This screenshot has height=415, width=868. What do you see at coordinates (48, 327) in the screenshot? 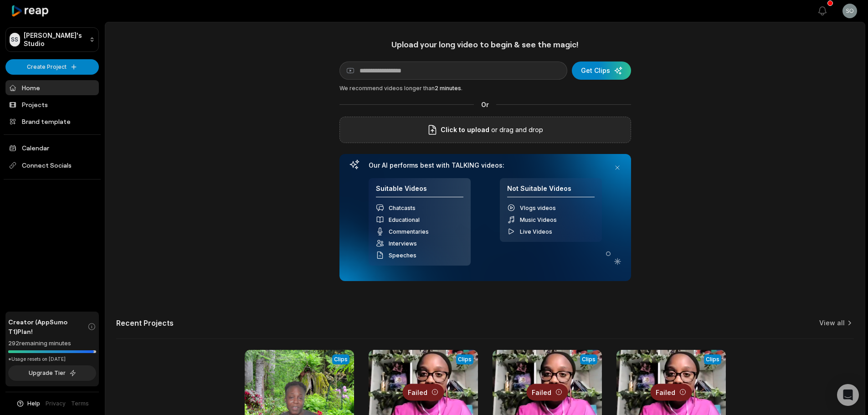
I see `span: Creator (AppSumo T1) Plan!` at bounding box center [48, 327].